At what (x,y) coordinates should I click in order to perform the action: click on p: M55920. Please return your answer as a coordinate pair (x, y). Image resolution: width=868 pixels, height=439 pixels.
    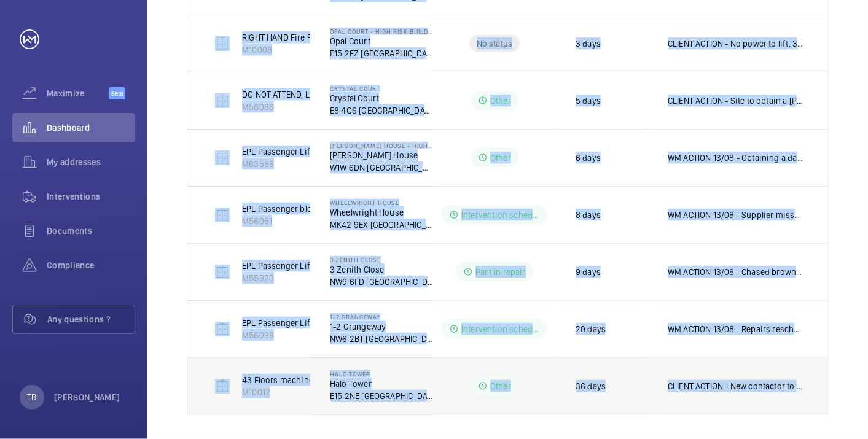
    Looking at the image, I should click on (277, 278).